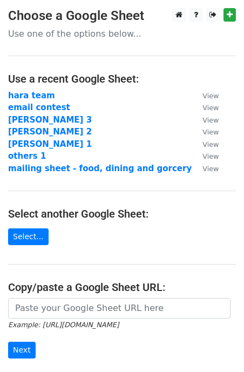 The height and width of the screenshot is (372, 244). I want to click on a: email contest, so click(39, 107).